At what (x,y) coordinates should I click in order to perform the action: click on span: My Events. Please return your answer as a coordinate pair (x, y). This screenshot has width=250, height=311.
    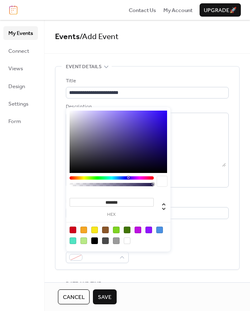
    Looking at the image, I should click on (20, 33).